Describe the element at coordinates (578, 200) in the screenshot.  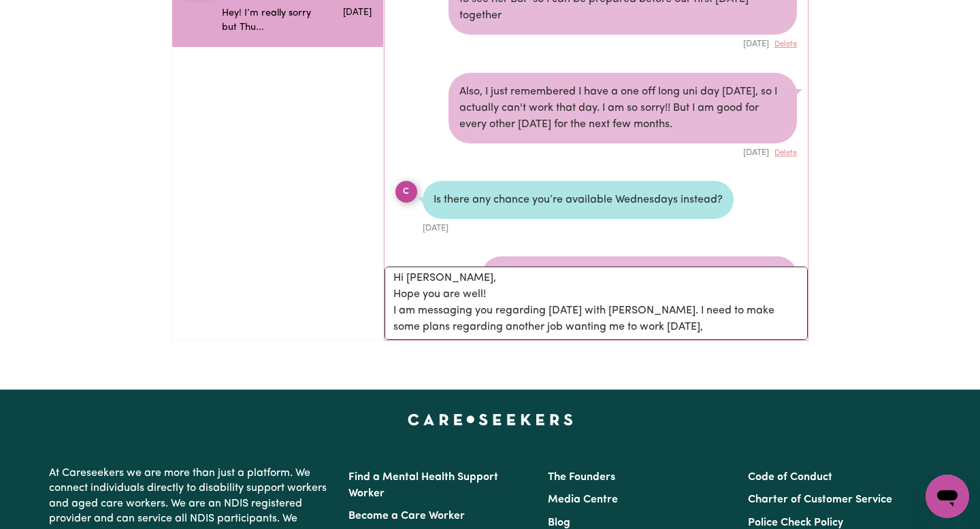
I see `div: Is there any chance you’re available Wednesdays instead?` at that location.